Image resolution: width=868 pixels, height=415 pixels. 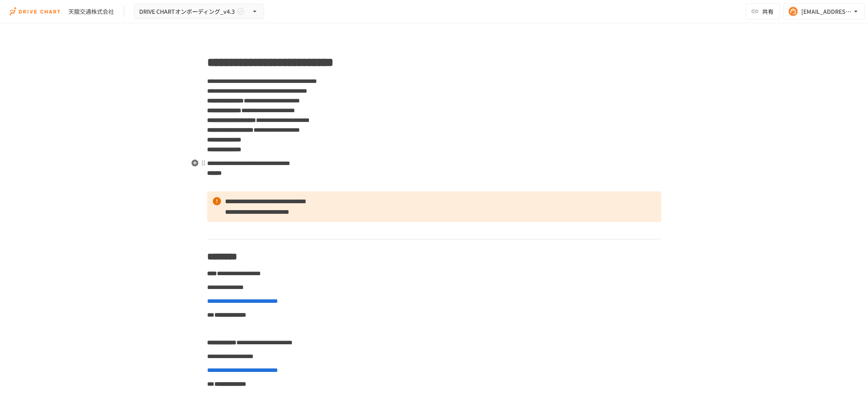 What do you see at coordinates (187, 12) in the screenshot?
I see `span: DRIVE CHARTオンボーディング_v4.3` at bounding box center [187, 12].